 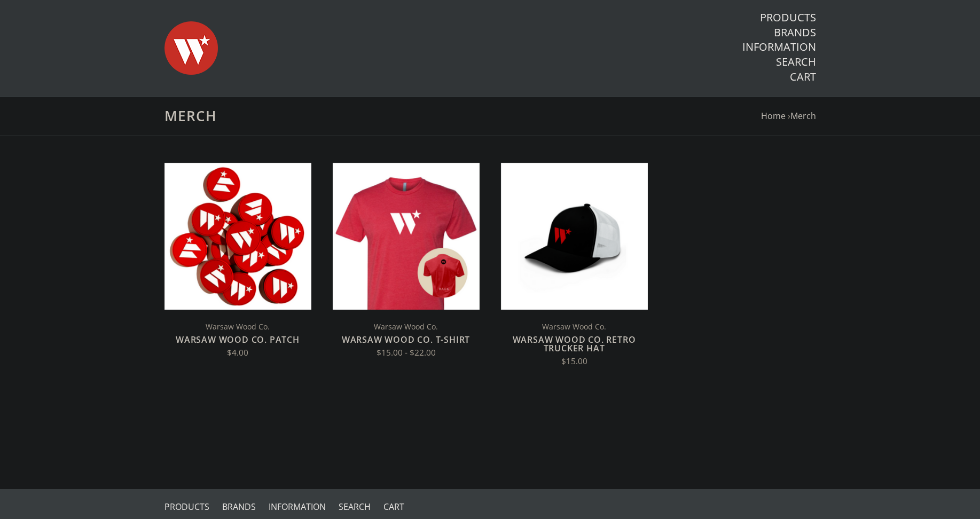 I want to click on img: Warsaw Wood Co., so click(x=191, y=48).